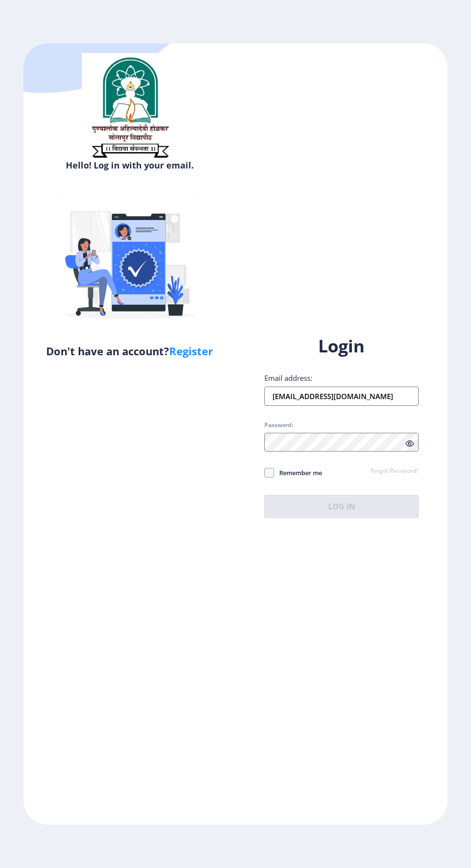 This screenshot has width=471, height=868. Describe the element at coordinates (394, 471) in the screenshot. I see `a: Forgot Password?` at that location.